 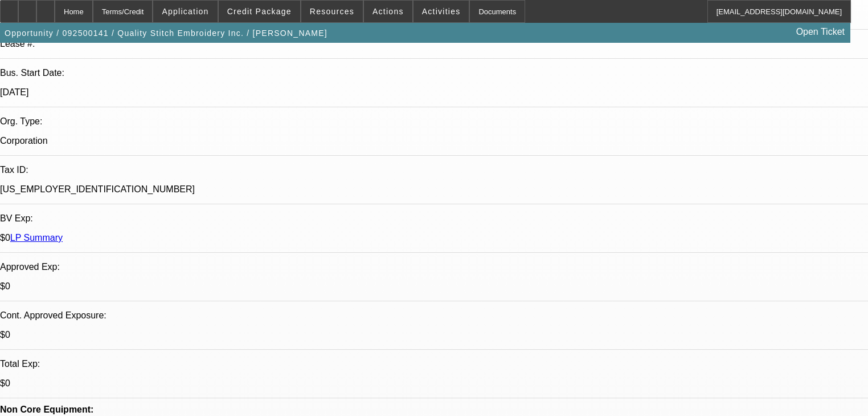 I want to click on a: LP Summary, so click(x=37, y=237).